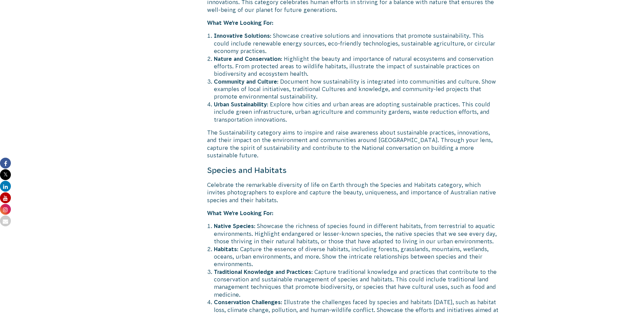 The width and height of the screenshot is (644, 314). What do you see at coordinates (356, 283) in the screenshot?
I see `li: : Capture traditional knowledge and practices that contribute to the conservation and sustainable...` at bounding box center [356, 283].